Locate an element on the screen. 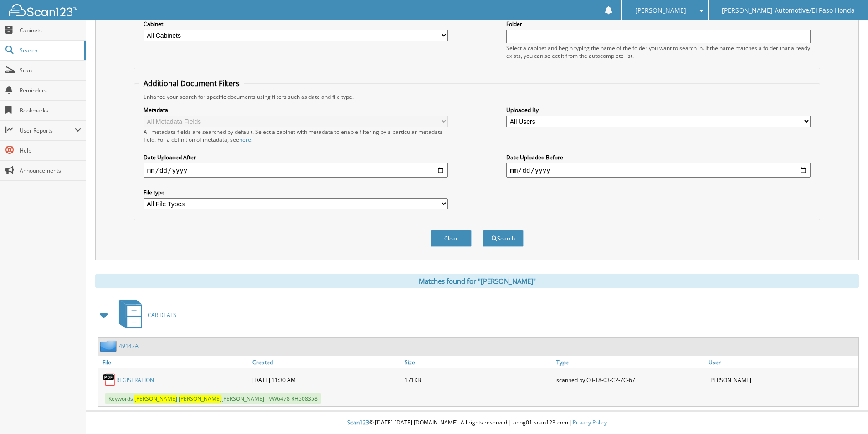 The image size is (868, 434). span: Scan is located at coordinates (51, 71).